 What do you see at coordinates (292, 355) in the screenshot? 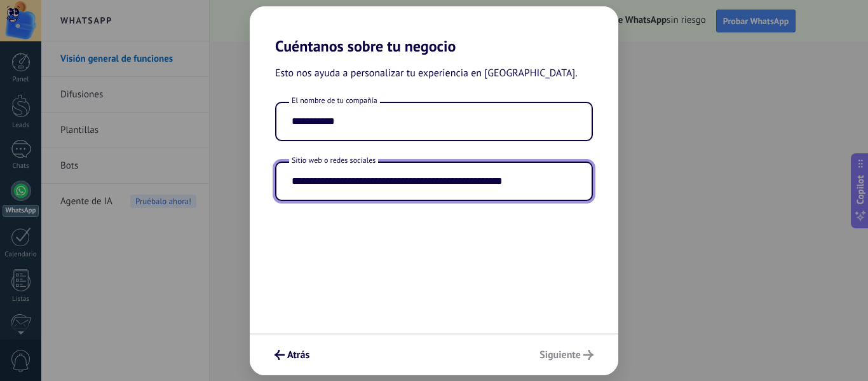
I see `button: Atrás` at bounding box center [292, 355].